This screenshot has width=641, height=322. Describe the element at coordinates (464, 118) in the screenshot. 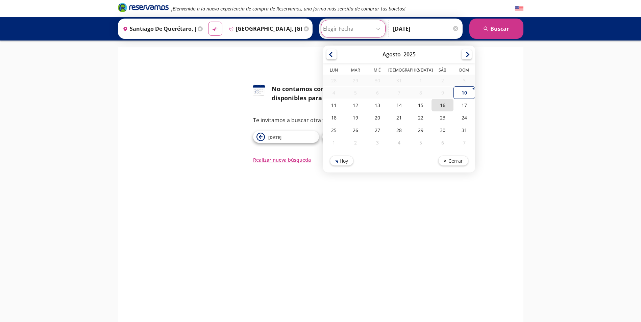

I see `div: 24-Ago-25` at that location.